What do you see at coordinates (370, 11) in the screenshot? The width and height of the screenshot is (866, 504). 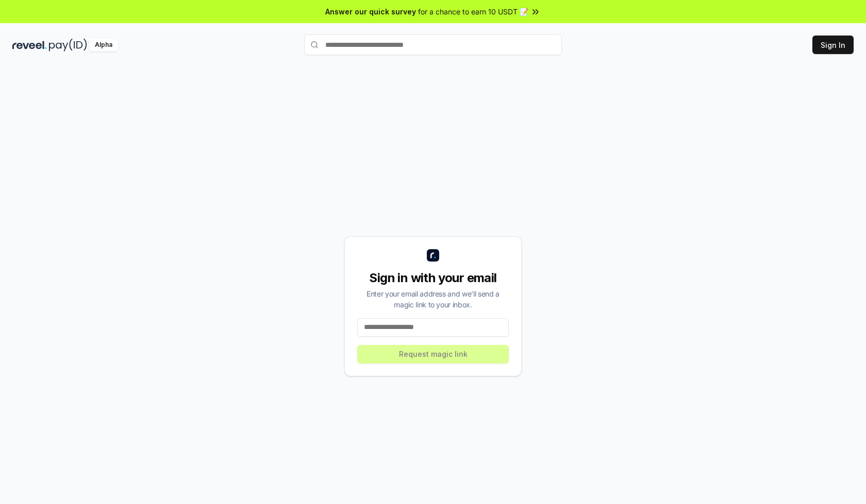 I see `span: Answer our quick survey` at bounding box center [370, 11].